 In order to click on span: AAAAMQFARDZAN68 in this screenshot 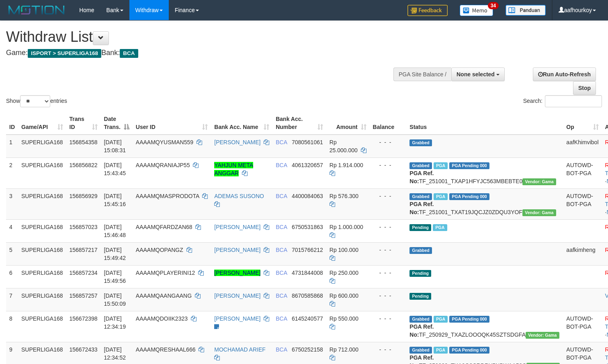, I will do `click(164, 227)`.